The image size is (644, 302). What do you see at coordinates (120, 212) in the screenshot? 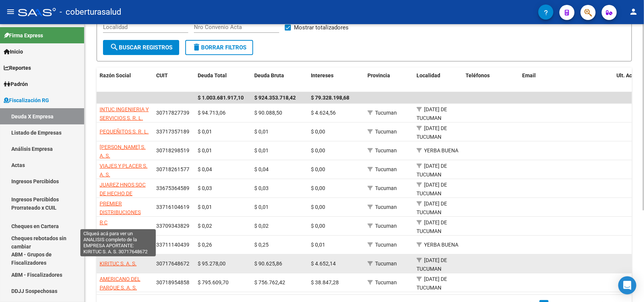
I see `span: PREMIER DISTRIBUCIONES SRL` at bounding box center [120, 212].